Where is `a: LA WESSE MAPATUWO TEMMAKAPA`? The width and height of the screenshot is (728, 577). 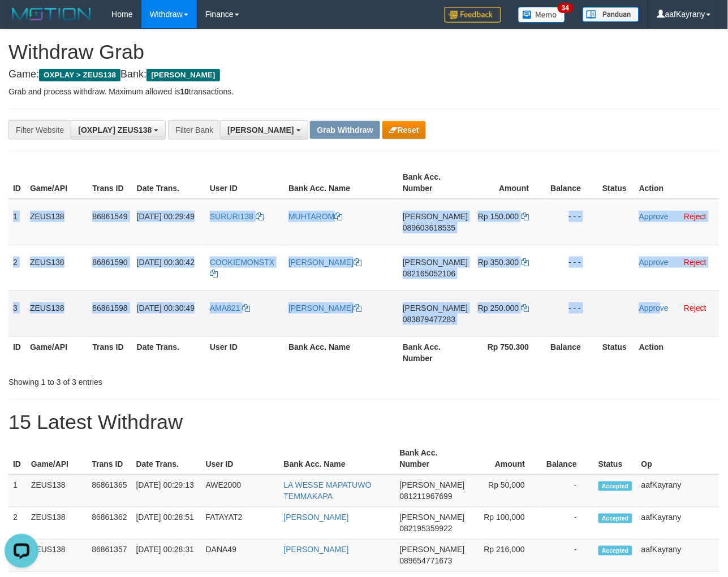
a: LA WESSE MAPATUWO TEMMAKAPA is located at coordinates (327, 491).